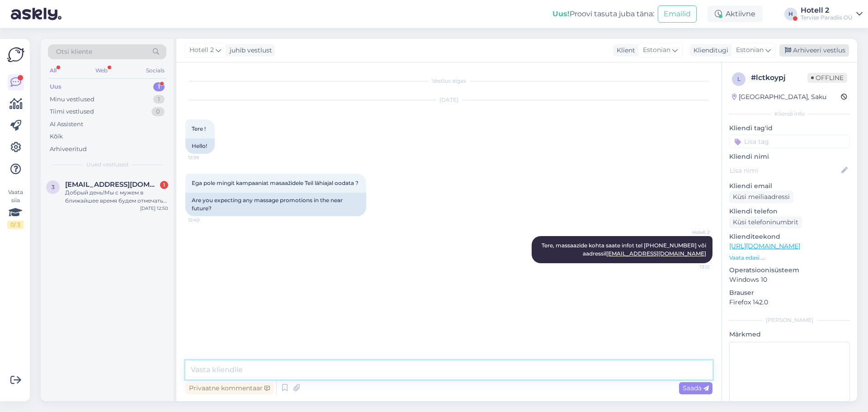 This screenshot has height=412, width=868. I want to click on input: Lisa nimi, so click(785, 170).